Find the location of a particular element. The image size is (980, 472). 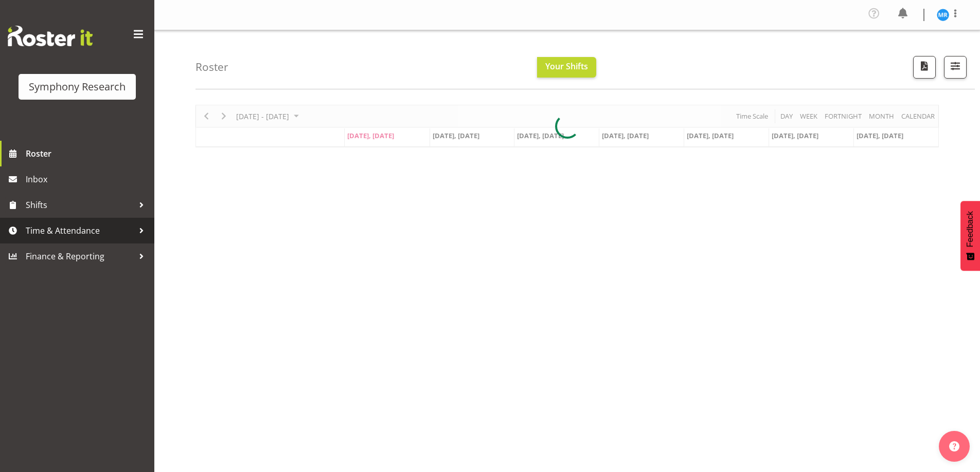

button: Download a PDF of the roster according to the set date range. is located at coordinates (924, 68).